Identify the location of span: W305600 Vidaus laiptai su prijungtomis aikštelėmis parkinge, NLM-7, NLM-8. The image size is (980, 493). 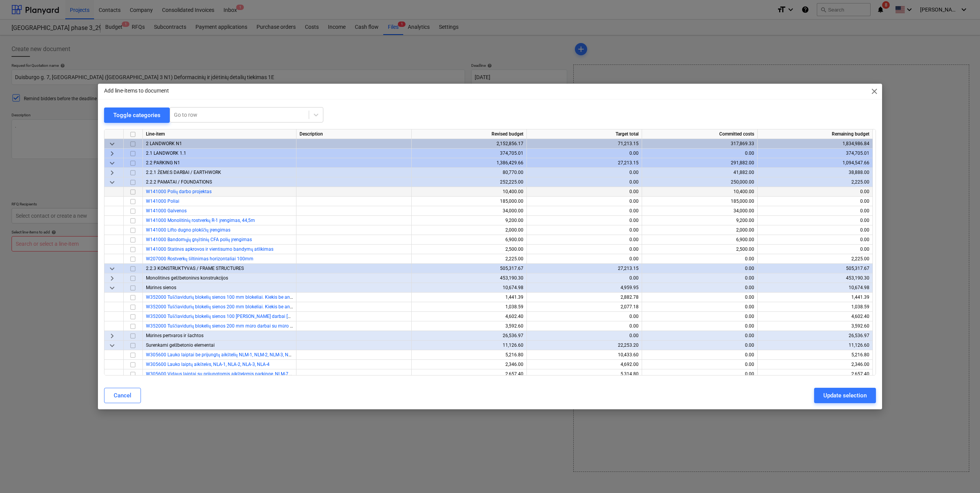
(224, 374).